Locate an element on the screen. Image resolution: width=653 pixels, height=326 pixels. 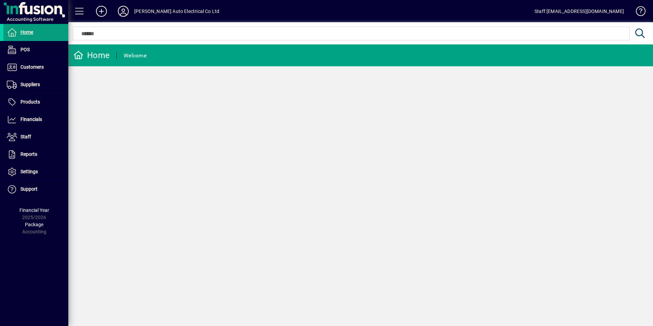
span: Staff is located at coordinates (26, 137).